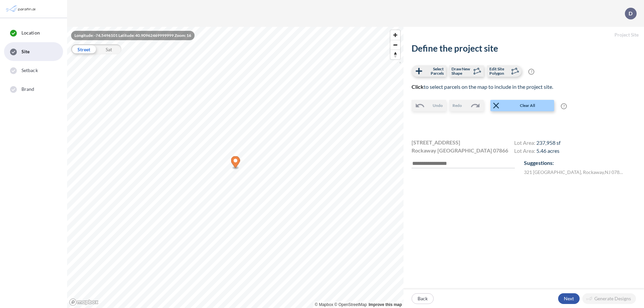 This screenshot has height=308, width=644. Describe the element at coordinates (434, 71) in the screenshot. I see `span: Select Parcels` at that location.